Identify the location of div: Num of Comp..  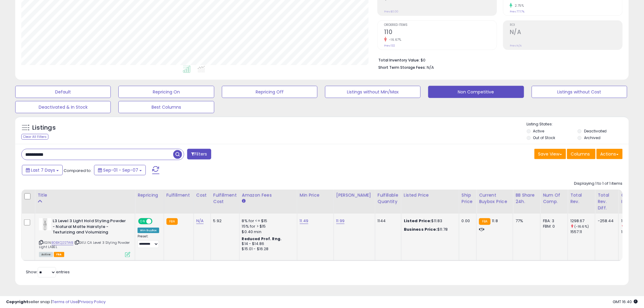
(554, 198).